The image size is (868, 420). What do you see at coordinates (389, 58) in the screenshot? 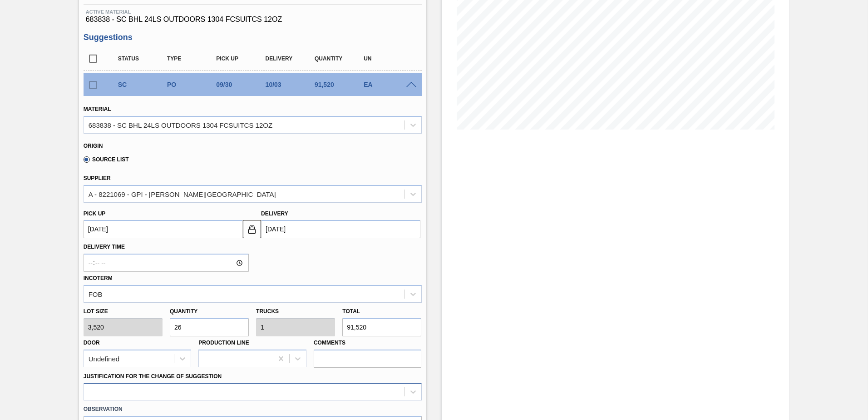
I see `div: UN` at bounding box center [389, 58].